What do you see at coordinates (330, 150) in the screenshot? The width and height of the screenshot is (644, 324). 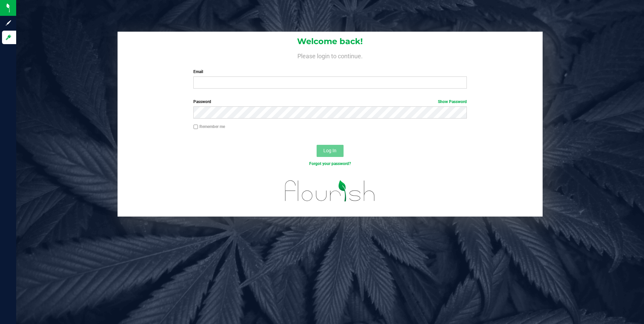 I see `button: Log In` at bounding box center [330, 150].